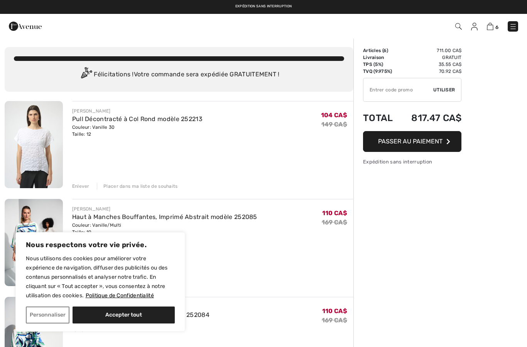 Image resolution: width=527 pixels, height=347 pixels. Describe the element at coordinates (137, 119) in the screenshot. I see `a: Pull Décontracté à Col Rond modèle 252213` at that location.